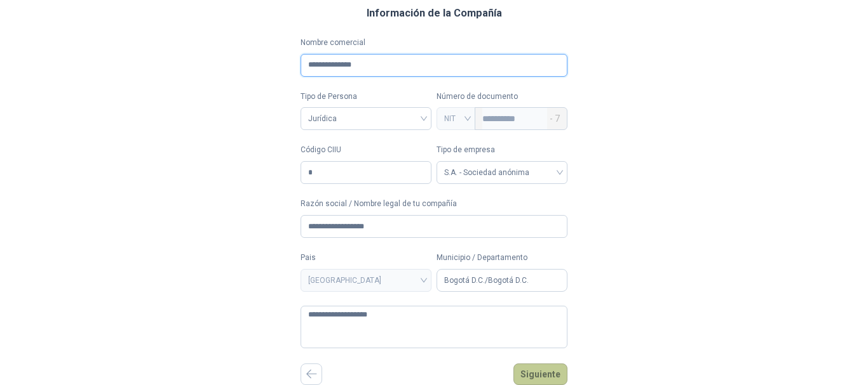 The image size is (868, 385). What do you see at coordinates (366, 281) in the screenshot?
I see `span: COLOMBIA` at bounding box center [366, 281].